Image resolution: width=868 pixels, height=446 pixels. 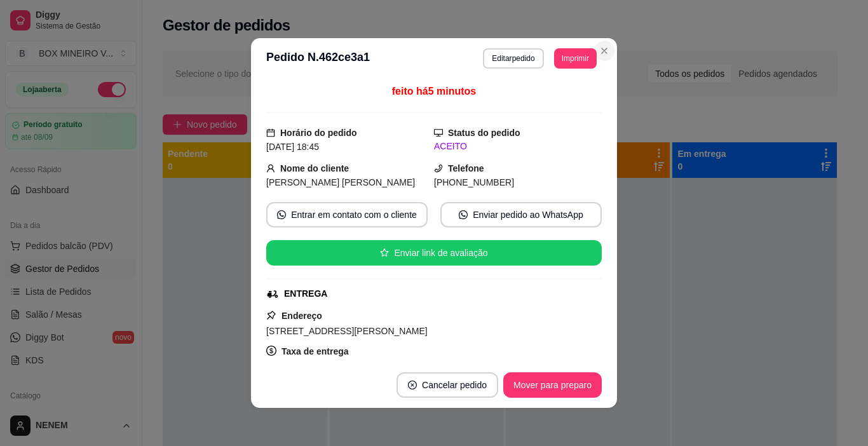 I want to click on span: star, so click(x=384, y=253).